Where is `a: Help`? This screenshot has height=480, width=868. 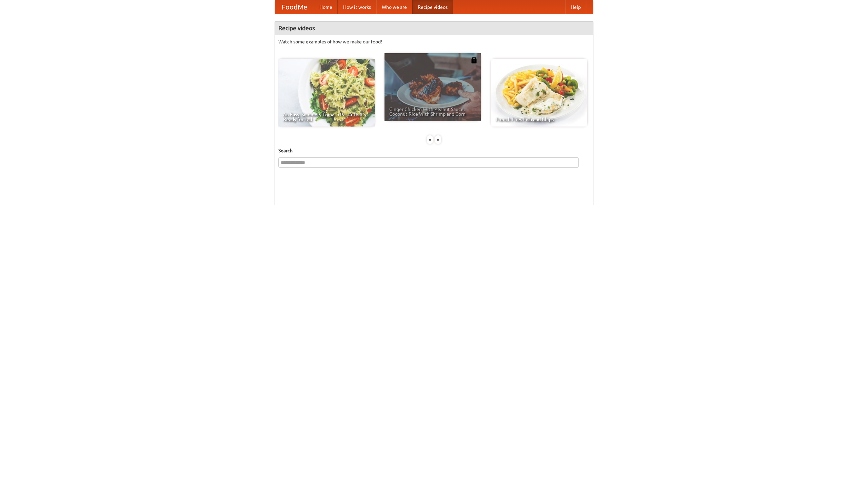 a: Help is located at coordinates (576, 7).